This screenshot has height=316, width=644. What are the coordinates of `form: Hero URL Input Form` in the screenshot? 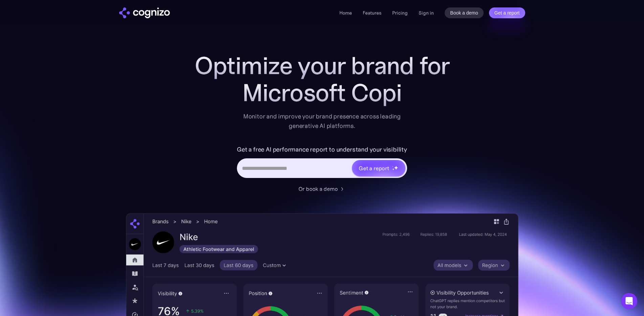 It's located at (322, 163).